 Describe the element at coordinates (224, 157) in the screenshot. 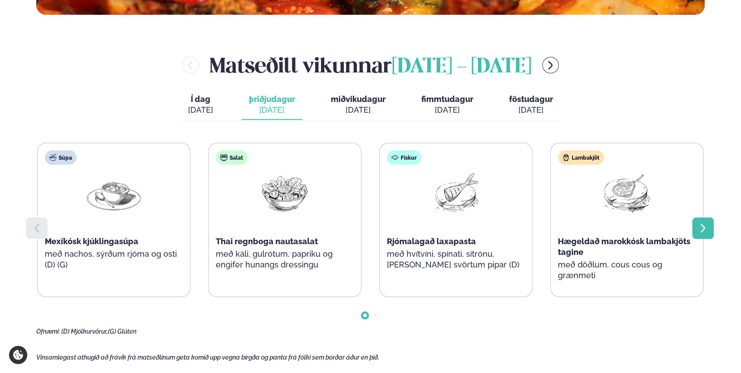

I see `img: salad.svg` at that location.